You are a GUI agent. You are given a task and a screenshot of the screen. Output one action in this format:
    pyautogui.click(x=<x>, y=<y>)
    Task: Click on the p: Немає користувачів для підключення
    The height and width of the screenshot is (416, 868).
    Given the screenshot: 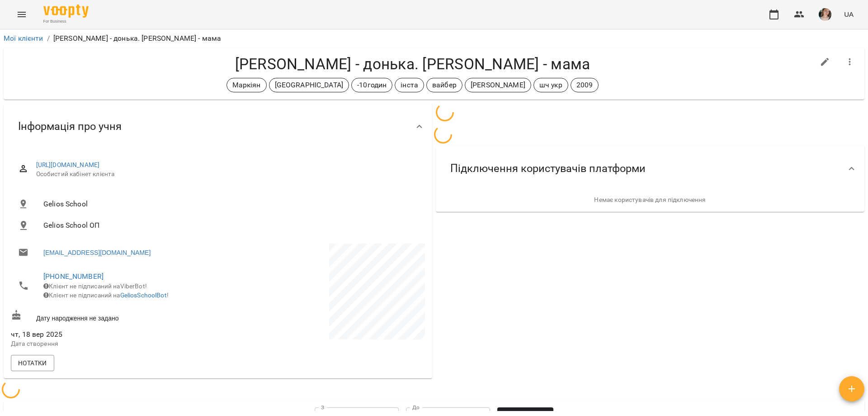 What is the action you would take?
    pyautogui.click(x=650, y=200)
    